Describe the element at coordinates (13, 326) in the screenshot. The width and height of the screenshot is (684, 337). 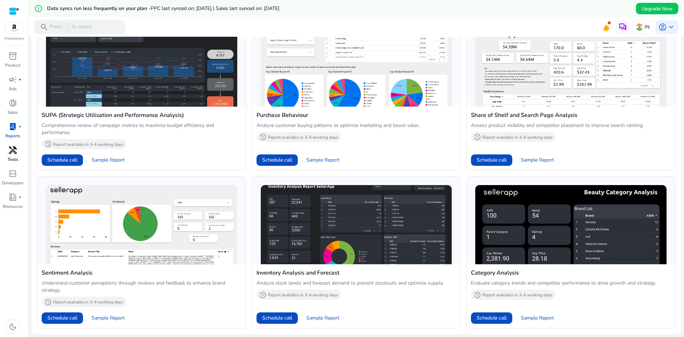
I see `span: dark_mode` at that location.